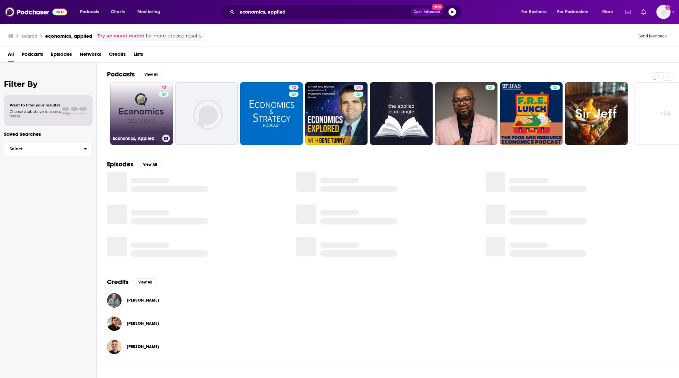  I want to click on h3: economics, applied, so click(69, 36).